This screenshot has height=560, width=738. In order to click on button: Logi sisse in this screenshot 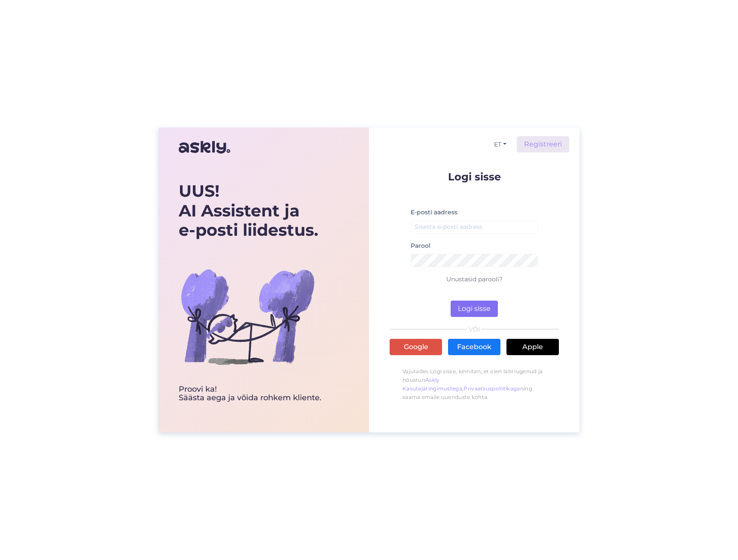, I will do `click(474, 309)`.